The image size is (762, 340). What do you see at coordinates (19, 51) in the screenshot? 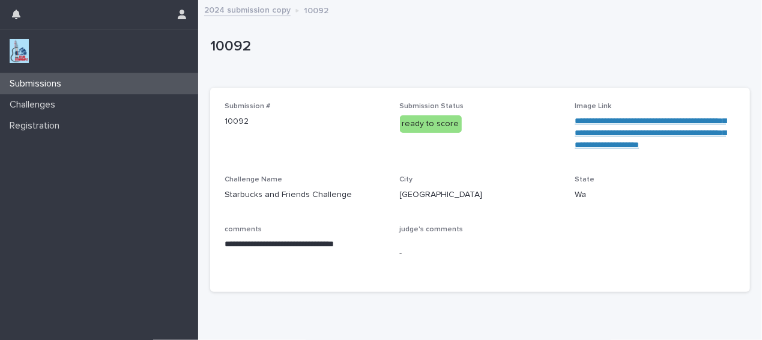
I see `img: jxsLJbdS1eYBI7rVAS4p` at bounding box center [19, 51].